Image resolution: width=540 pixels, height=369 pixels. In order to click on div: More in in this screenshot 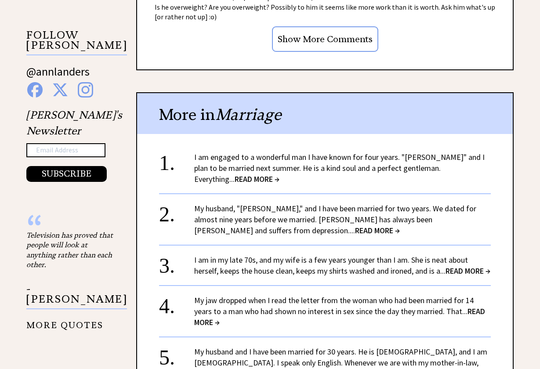, I will do `click(325, 113)`.